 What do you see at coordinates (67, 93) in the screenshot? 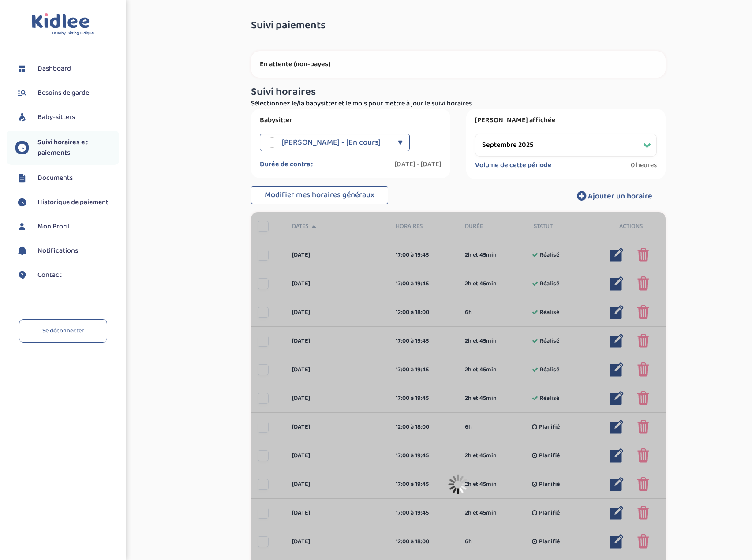
I see `a: Besoins de garde` at bounding box center [67, 93].